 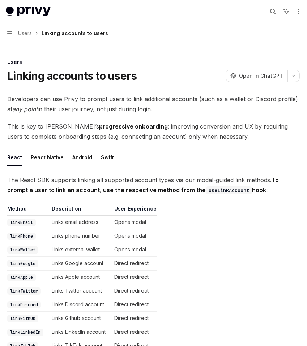 What do you see at coordinates (75, 33) in the screenshot?
I see `div: Linking accounts to users` at bounding box center [75, 33].